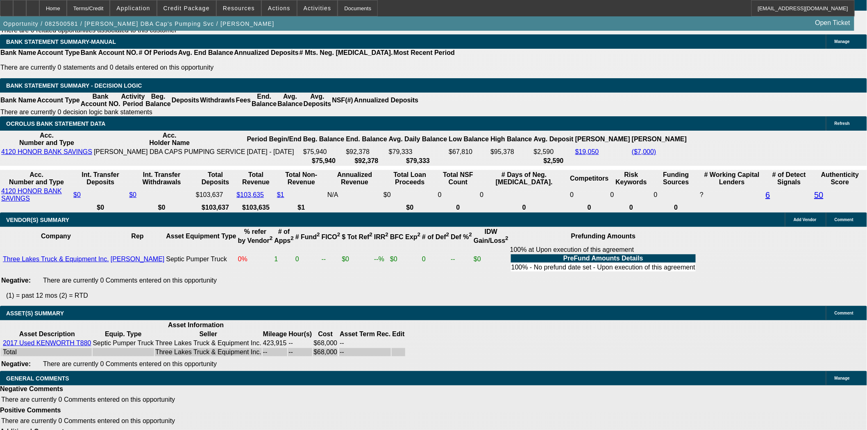  Describe the element at coordinates (284, 259) in the screenshot. I see `td: 1` at that location.